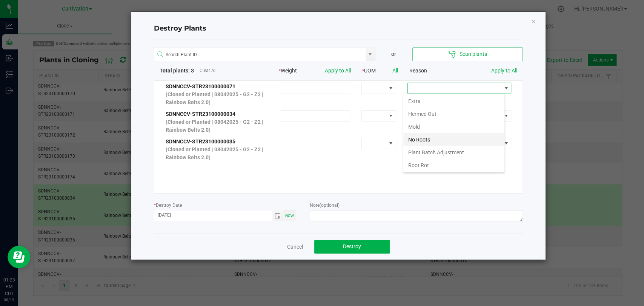 The height and width of the screenshot is (306, 644). What do you see at coordinates (454, 165) in the screenshot?
I see `li: Root Rot` at bounding box center [454, 165].